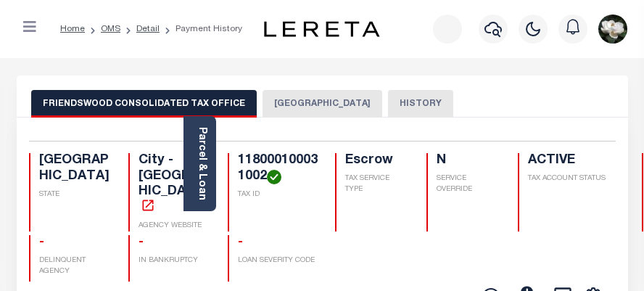 This screenshot has height=291, width=644. What do you see at coordinates (201, 29) in the screenshot?
I see `li: Payment History` at bounding box center [201, 29].